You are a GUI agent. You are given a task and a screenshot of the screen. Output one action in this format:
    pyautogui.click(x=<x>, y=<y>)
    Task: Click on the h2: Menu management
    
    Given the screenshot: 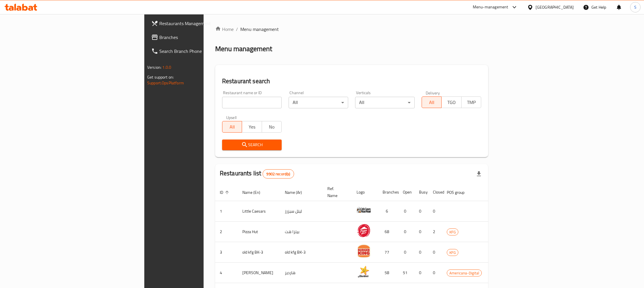 What is the action you would take?
    pyautogui.click(x=244, y=49)
    